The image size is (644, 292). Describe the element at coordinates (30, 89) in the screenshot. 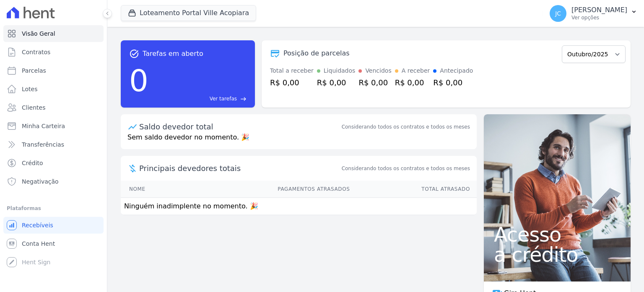

I see `span: Lotes` at that location.